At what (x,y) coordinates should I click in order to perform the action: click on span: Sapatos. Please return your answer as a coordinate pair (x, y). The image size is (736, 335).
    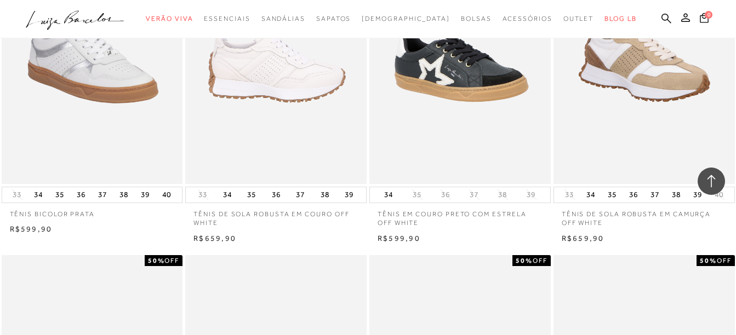
    Looking at the image, I should click on (333, 19).